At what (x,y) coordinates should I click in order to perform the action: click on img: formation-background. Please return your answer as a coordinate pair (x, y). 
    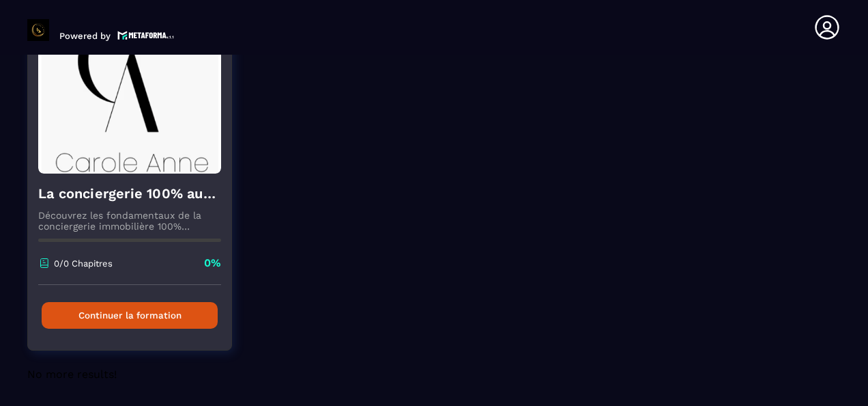
    Looking at the image, I should click on (129, 105).